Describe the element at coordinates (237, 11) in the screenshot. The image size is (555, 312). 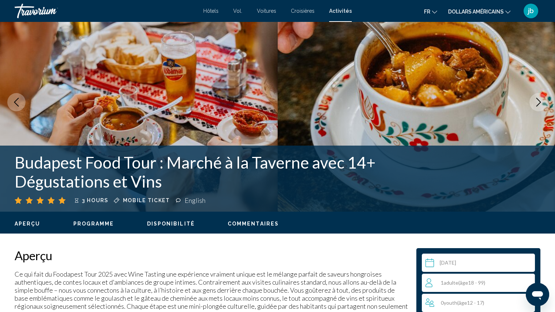
I see `font: Vol.` at that location.